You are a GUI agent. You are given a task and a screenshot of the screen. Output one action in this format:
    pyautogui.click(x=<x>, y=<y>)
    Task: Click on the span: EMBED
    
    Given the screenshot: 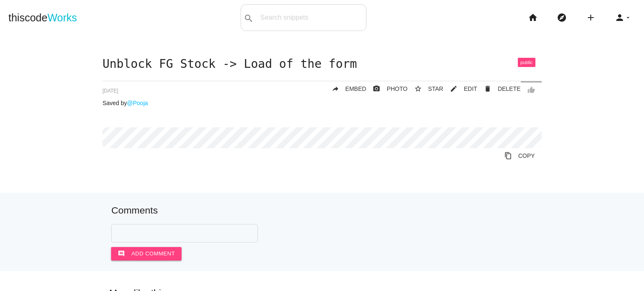 What is the action you would take?
    pyautogui.click(x=356, y=89)
    